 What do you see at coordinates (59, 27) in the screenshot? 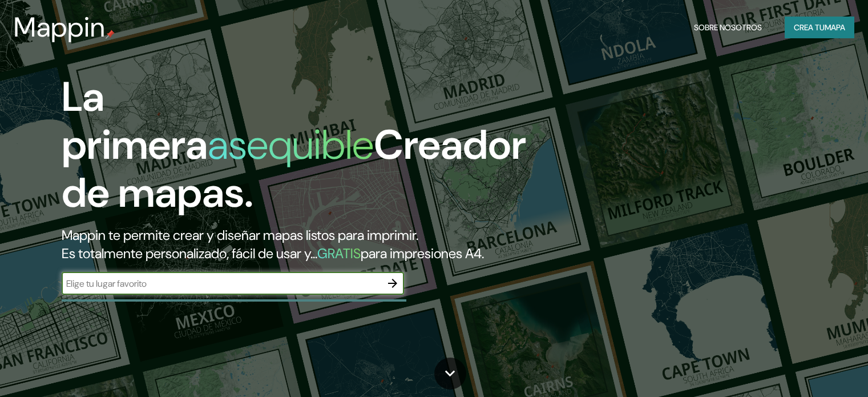
I see `font: Mappin` at bounding box center [59, 27].